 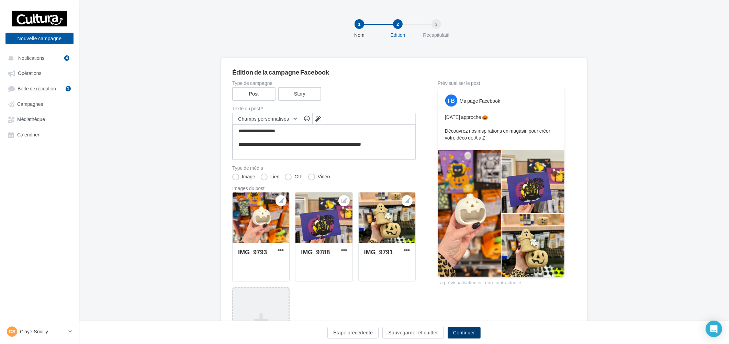 What do you see at coordinates (12, 331) in the screenshot?
I see `span: CS` at bounding box center [12, 331].